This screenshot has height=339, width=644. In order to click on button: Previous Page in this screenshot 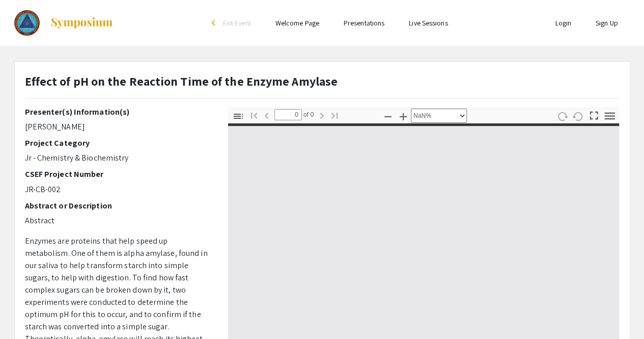, I will do `click(266, 115)`.